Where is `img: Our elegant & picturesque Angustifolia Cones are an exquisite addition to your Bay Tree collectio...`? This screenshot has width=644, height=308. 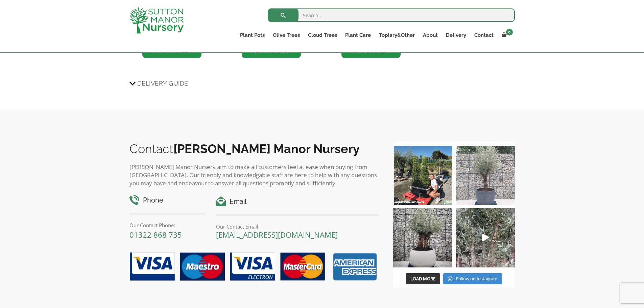
img: Our elegant & picturesque Angustifolia Cones are an exquisite addition to your Bay Tree collectio... is located at coordinates (422, 175).